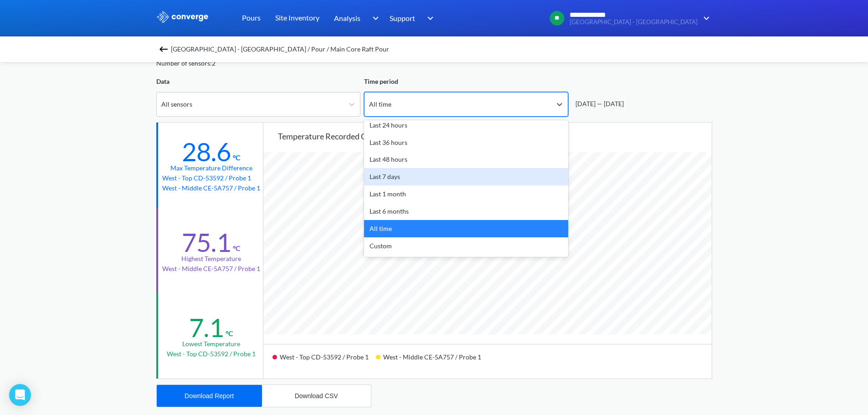 Image resolution: width=868 pixels, height=415 pixels. Describe the element at coordinates (186, 63) in the screenshot. I see `div: Number of sensors: 2` at that location.